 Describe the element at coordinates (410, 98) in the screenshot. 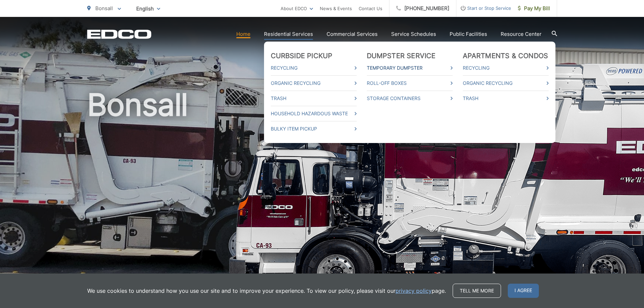

I see `a: Storage Containers` at that location.